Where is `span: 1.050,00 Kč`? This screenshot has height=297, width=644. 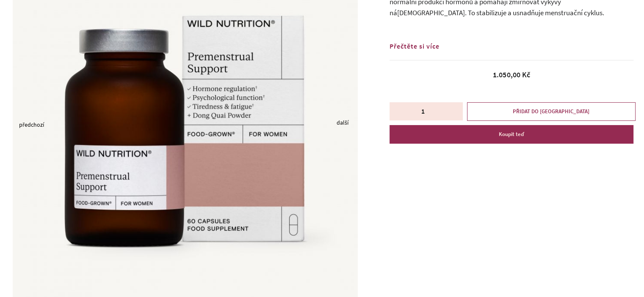
span: 1.050,00 Kč is located at coordinates (512, 74).